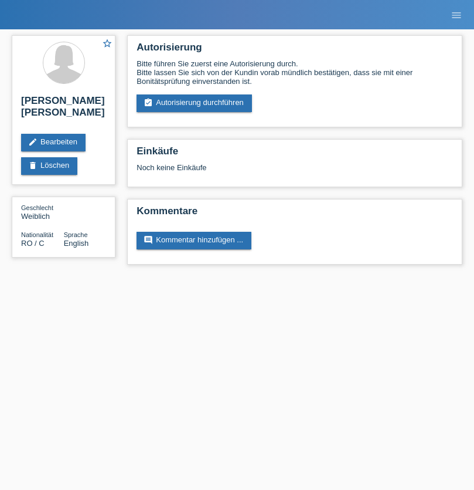  Describe the element at coordinates (107, 43) in the screenshot. I see `i: star_border` at that location.